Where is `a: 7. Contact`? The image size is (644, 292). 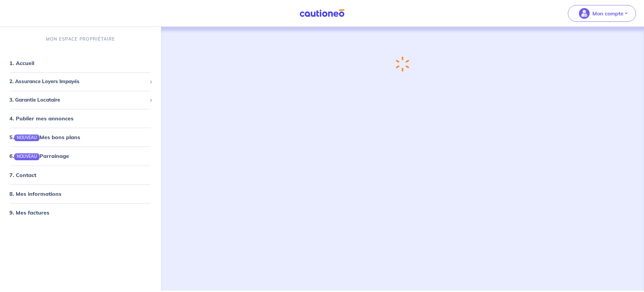 a: 7. Contact is located at coordinates (23, 175).